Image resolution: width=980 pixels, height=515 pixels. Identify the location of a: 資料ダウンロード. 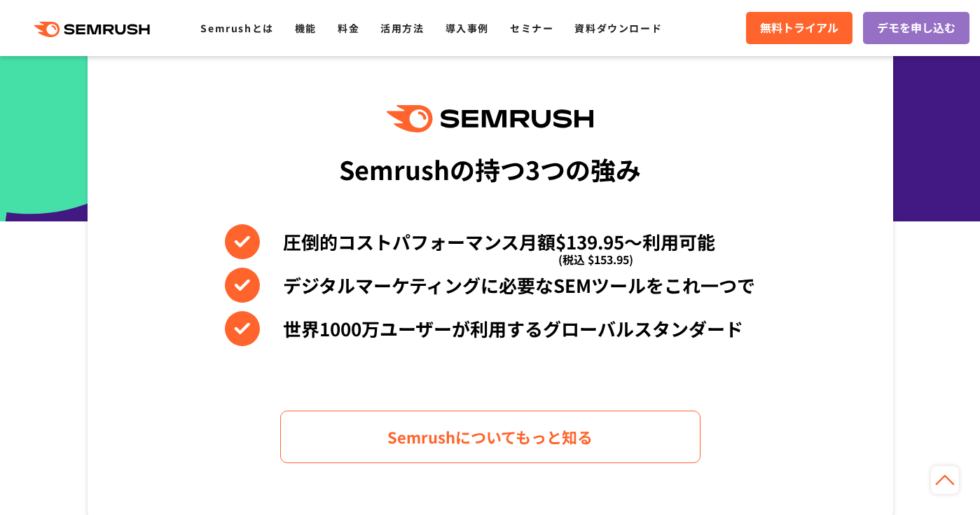
(618, 28).